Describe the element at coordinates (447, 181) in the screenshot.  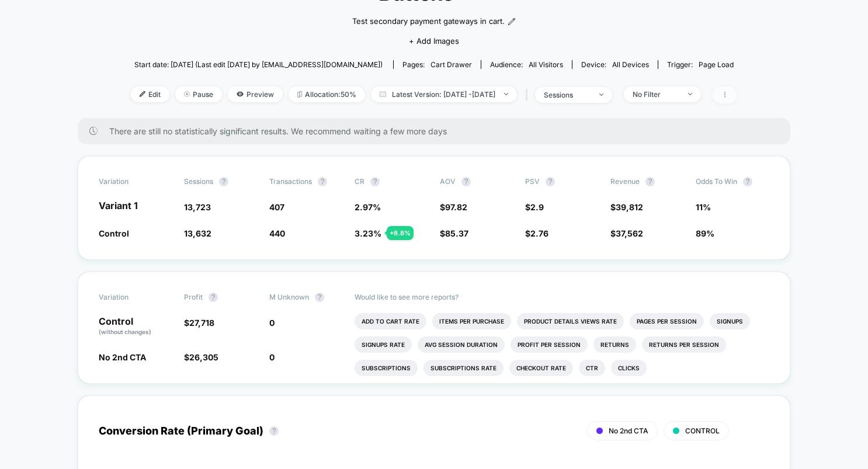
I see `span: AOV` at that location.